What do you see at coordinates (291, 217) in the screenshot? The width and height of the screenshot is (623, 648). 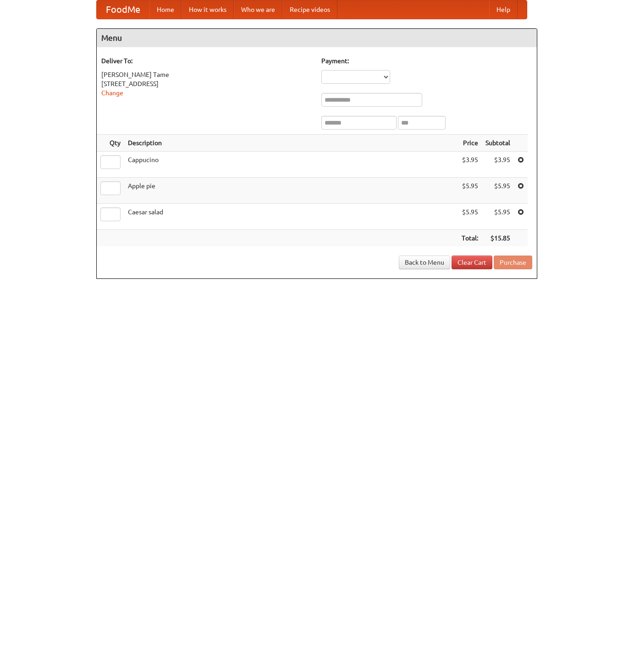 I see `td: Caesar salad` at bounding box center [291, 217].